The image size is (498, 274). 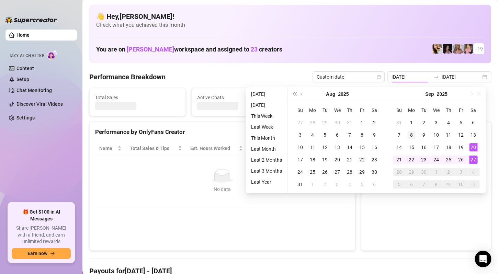 I want to click on input: Start date, so click(x=411, y=77).